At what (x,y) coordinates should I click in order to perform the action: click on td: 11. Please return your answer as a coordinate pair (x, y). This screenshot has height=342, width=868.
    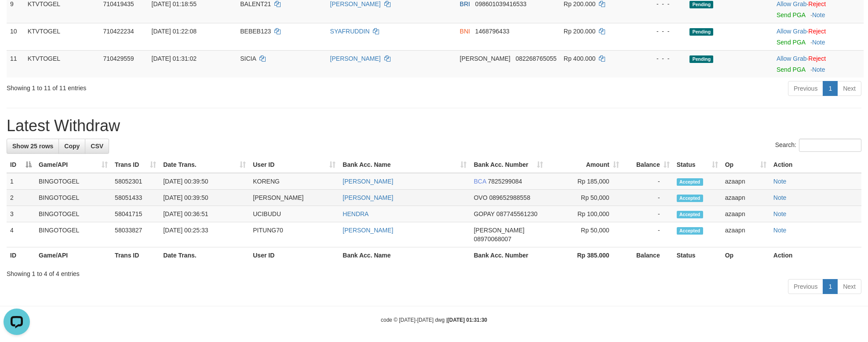
    Looking at the image, I should click on (16, 64).